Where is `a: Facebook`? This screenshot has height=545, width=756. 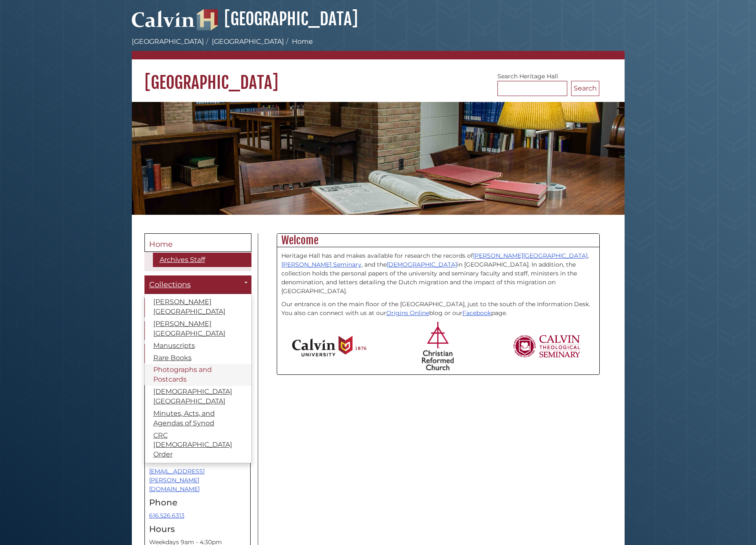 a: Facebook is located at coordinates (477, 313).